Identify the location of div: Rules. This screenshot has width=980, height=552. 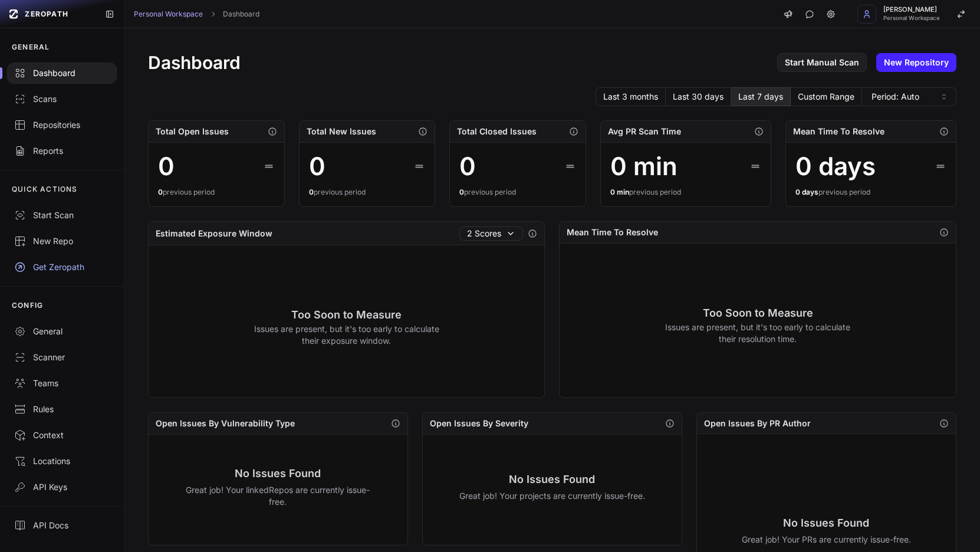
(62, 409).